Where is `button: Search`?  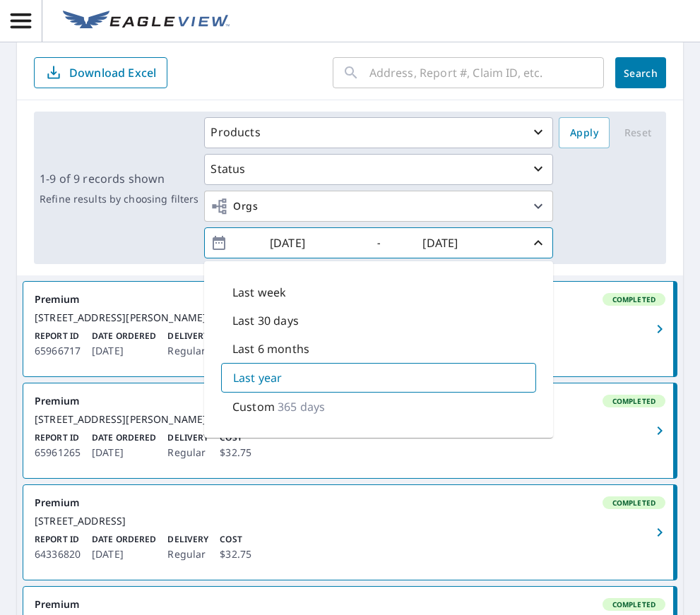
button: Search is located at coordinates (641, 73).